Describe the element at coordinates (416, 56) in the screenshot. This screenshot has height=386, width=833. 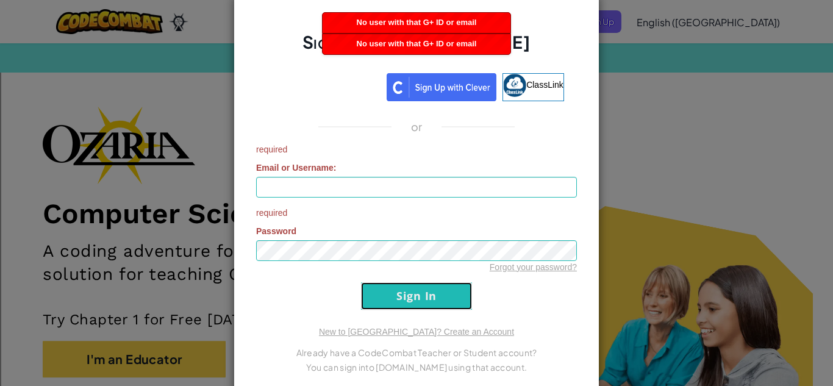
I see `div: Move To ...` at that location.